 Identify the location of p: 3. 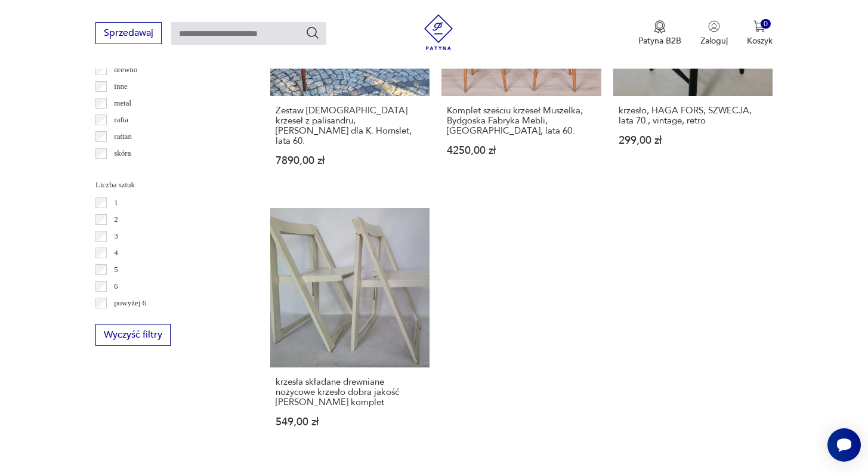
(116, 236).